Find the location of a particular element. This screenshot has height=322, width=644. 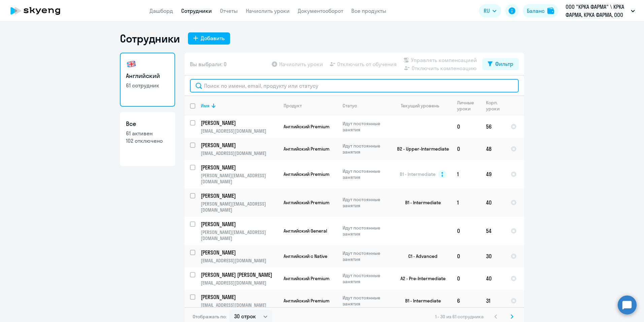

button: Добавить is located at coordinates (209, 38).